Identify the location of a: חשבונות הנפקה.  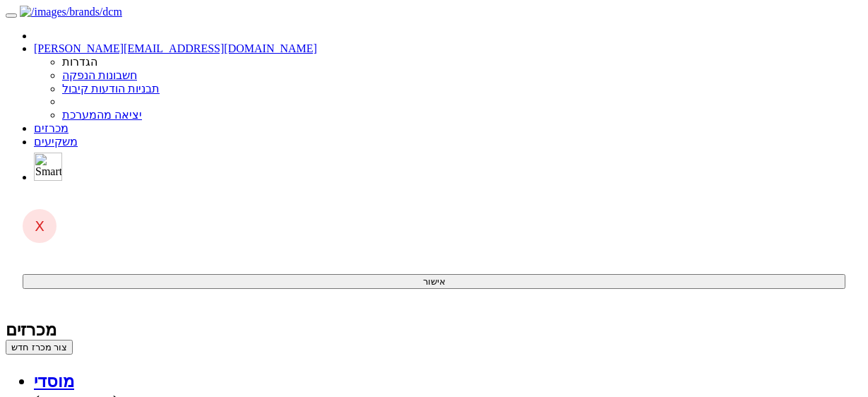
(100, 75).